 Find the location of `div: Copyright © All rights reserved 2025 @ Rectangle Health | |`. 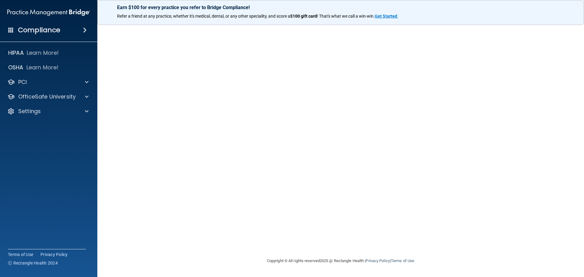

div: Copyright © All rights reserved 2025 @ Rectangle Health | | is located at coordinates (340, 261).